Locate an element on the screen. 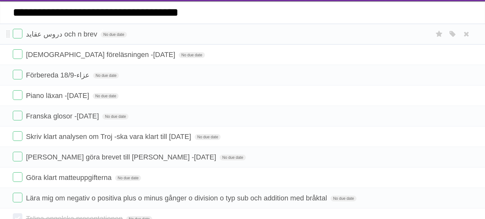 The width and height of the screenshot is (485, 219). span: Förbereda 18/9-عزاء is located at coordinates (59, 75).